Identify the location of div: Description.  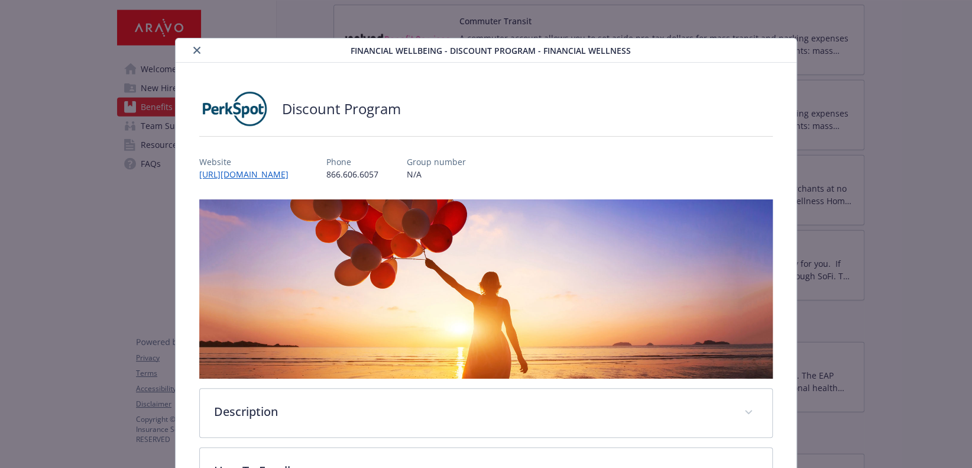
(486, 413).